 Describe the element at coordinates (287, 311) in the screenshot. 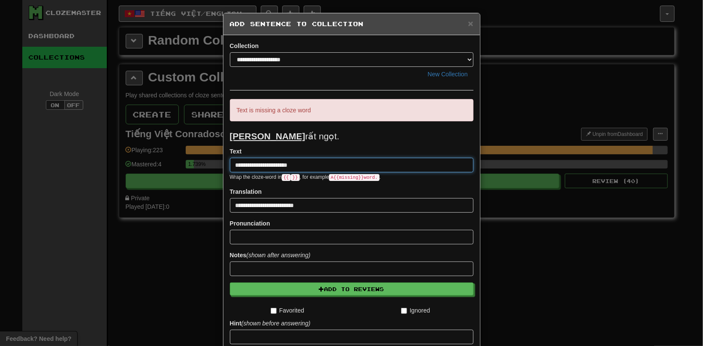

I see `label: Favorited` at that location.